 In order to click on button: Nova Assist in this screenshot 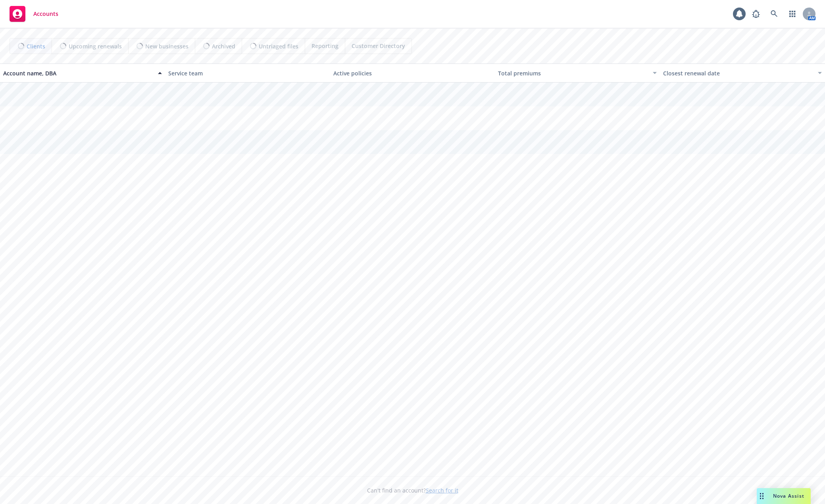, I will do `click(784, 496)`.